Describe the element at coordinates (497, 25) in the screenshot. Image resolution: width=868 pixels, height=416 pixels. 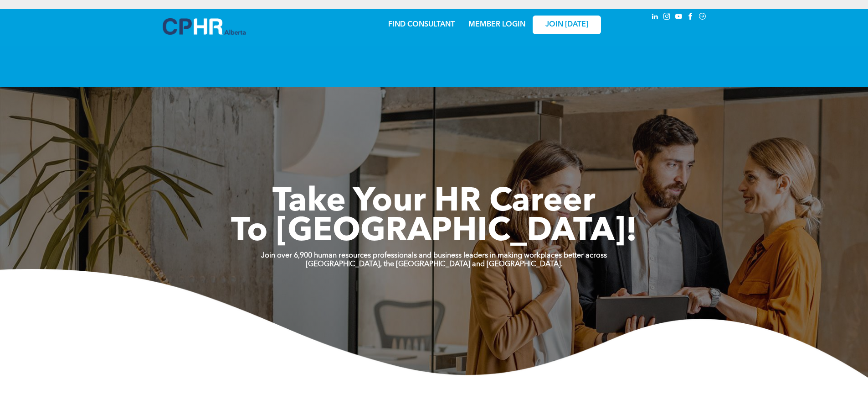
I see `a: MEMBER LOGIN` at that location.